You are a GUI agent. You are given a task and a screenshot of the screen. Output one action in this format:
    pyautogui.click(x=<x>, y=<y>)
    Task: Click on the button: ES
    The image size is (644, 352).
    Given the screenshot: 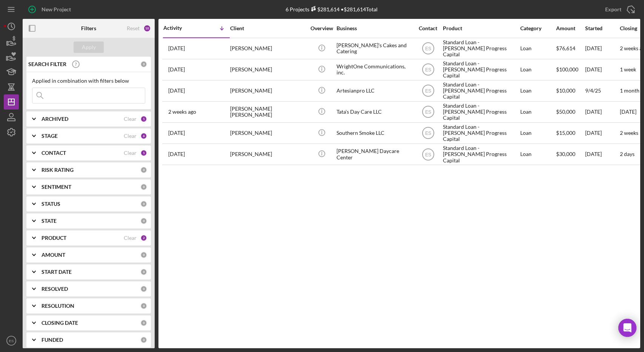 What is the action you would take?
    pyautogui.click(x=11, y=341)
    